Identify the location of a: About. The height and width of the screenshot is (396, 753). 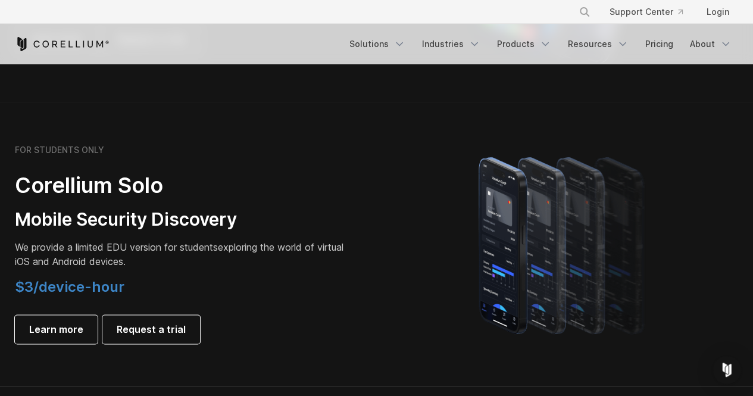
(711, 44).